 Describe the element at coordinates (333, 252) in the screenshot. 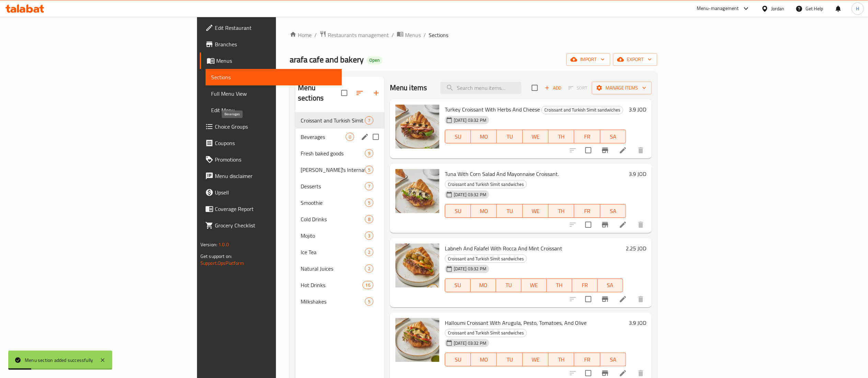

I see `div: Ice Tea` at that location.